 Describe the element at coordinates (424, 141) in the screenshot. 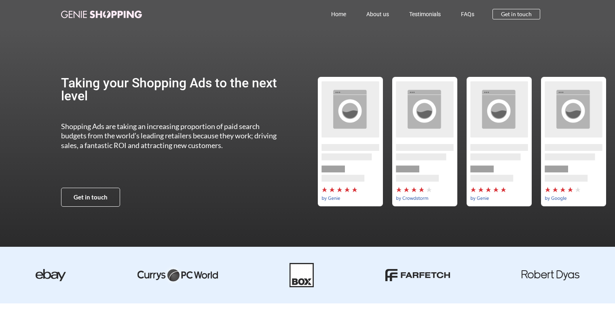

I see `div: by-crowdstorm` at that location.